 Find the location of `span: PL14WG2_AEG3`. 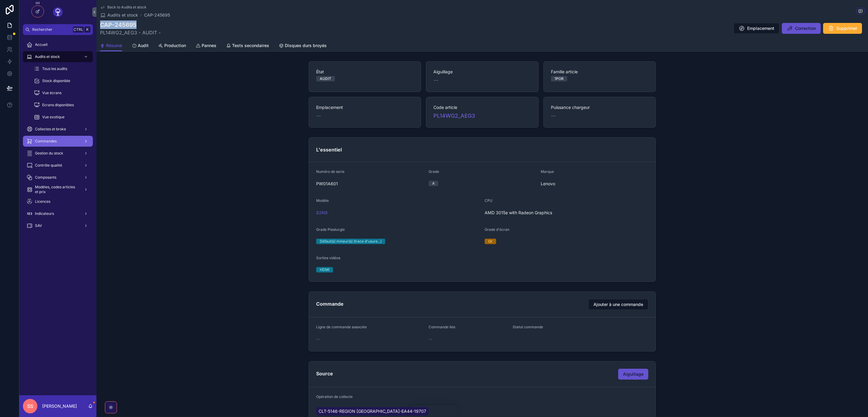

span: PL14WG2_AEG3 is located at coordinates (454, 116).